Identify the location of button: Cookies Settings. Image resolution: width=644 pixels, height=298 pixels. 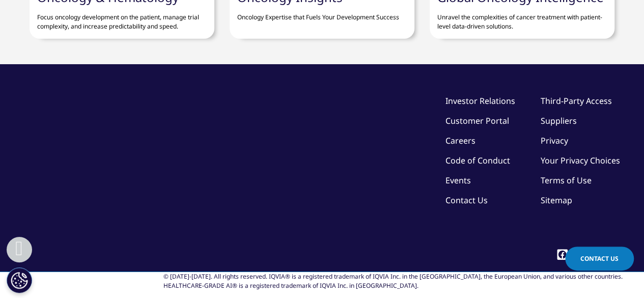
(19, 280).